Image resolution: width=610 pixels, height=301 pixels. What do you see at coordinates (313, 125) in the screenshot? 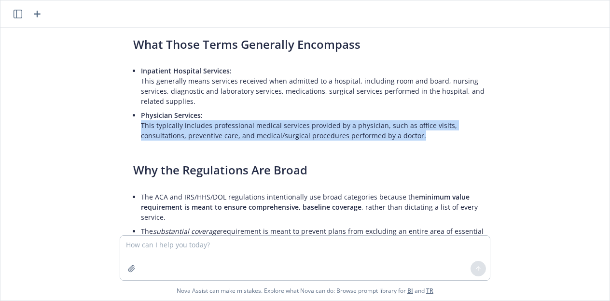
I see `p: This typically includes professional medical services provided by a physician, such as office vis...` at bounding box center [313, 125].